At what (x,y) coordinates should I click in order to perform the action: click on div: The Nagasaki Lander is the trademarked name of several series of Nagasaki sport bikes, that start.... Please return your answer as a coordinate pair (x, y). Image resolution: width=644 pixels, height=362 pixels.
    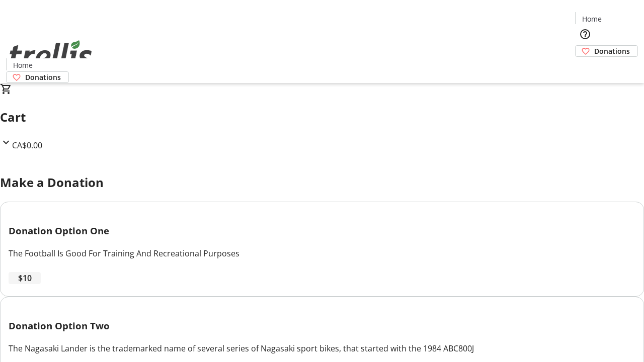
    Looking at the image, I should click on (322, 349).